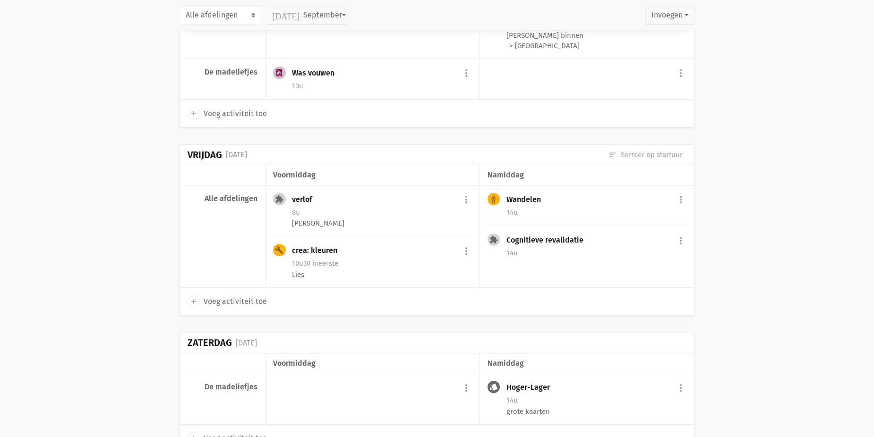 This screenshot has height=437, width=874. Describe the element at coordinates (205, 155) in the screenshot. I see `div: Vrijdag` at that location.